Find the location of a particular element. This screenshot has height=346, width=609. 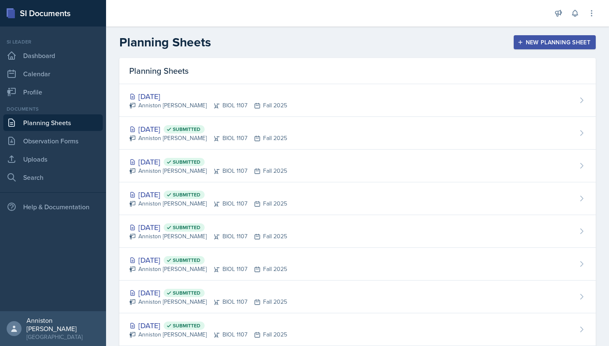

div: Planning Sheets is located at coordinates (357, 71).